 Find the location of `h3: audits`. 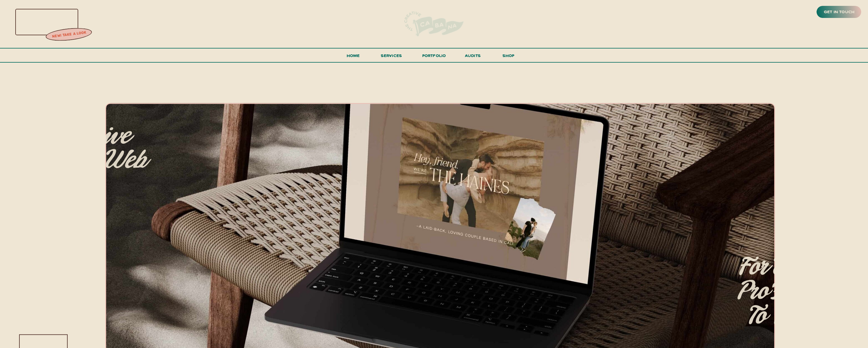

h3: audits is located at coordinates (473, 57).